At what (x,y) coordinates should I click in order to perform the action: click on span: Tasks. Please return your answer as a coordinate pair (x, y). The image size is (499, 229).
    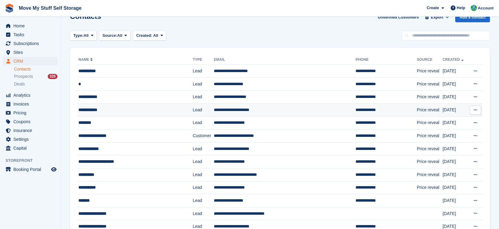
    Looking at the image, I should click on (32, 35).